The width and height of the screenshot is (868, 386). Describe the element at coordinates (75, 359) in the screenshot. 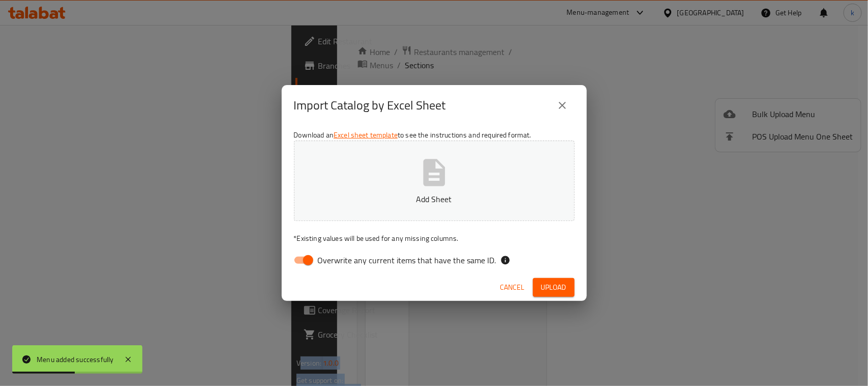

I see `div: Menu added successfully` at that location.